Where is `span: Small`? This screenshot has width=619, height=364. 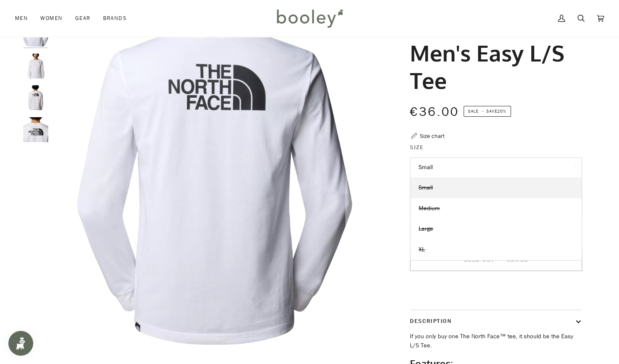 span: Small is located at coordinates (426, 188).